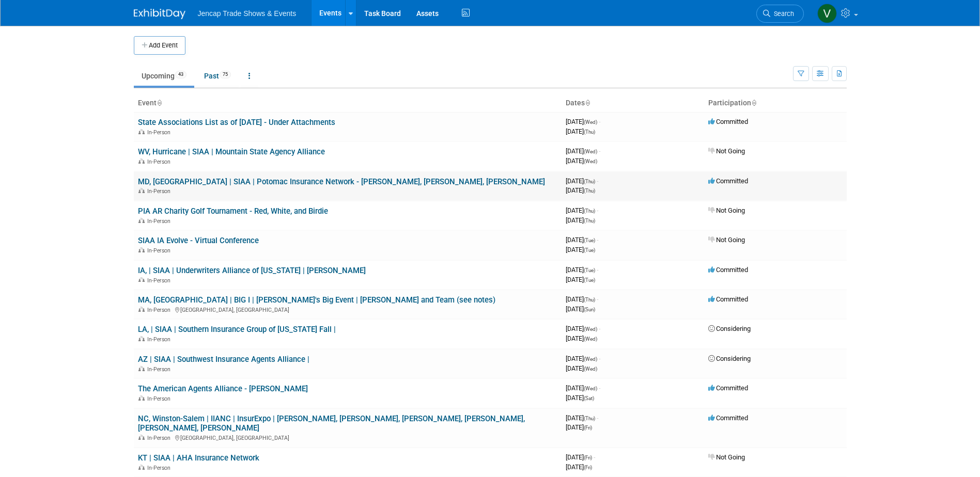  I want to click on a: Search, so click(780, 13).